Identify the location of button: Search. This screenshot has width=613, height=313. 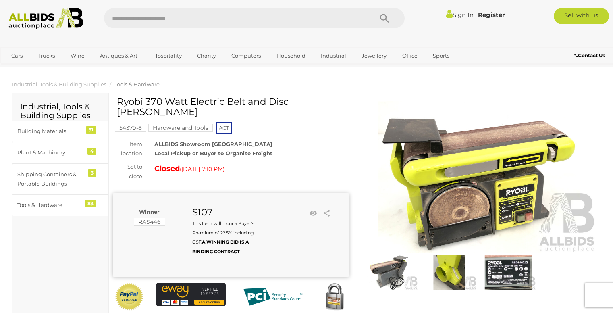
(385, 18).